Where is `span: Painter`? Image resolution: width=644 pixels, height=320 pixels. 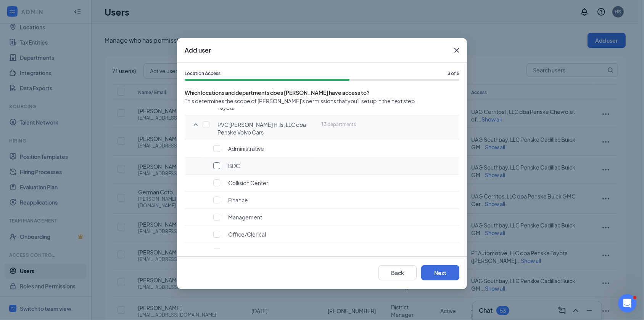 span: Painter is located at coordinates (237, 252).